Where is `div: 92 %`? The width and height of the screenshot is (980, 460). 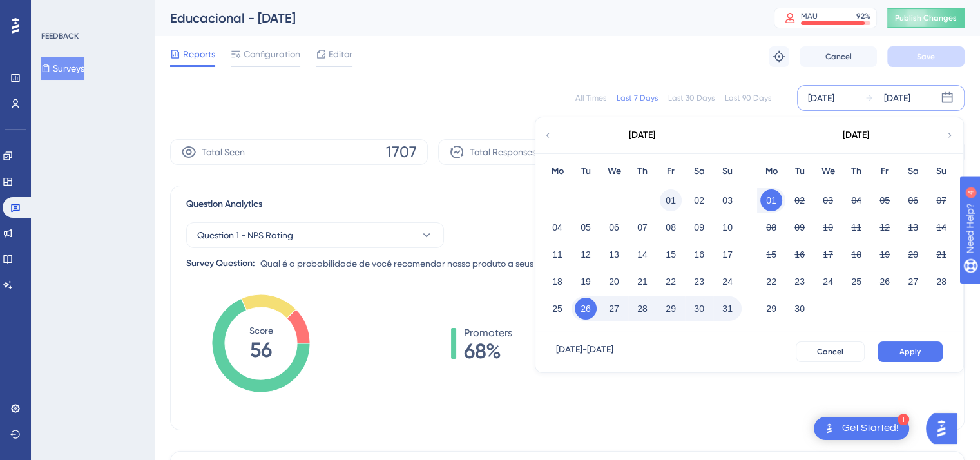 div: 92 % is located at coordinates (864, 16).